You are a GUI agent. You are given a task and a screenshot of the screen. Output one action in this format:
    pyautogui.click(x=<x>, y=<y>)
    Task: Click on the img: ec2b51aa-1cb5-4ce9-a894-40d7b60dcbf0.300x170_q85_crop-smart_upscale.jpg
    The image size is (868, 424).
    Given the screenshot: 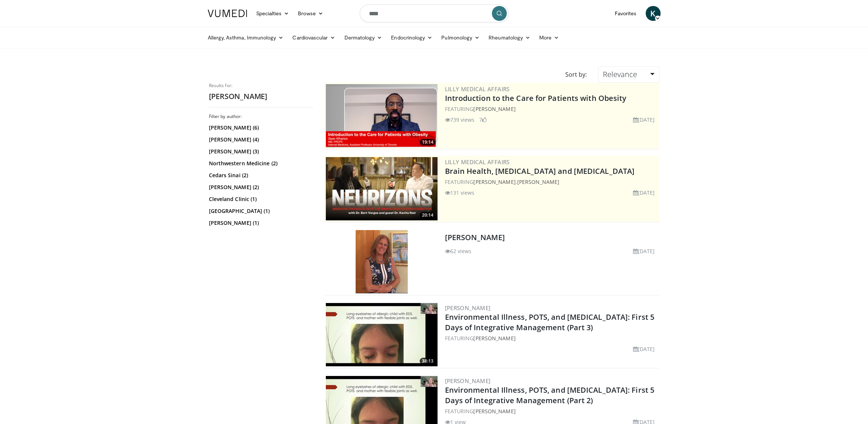 What is the action you would take?
    pyautogui.click(x=382, y=334)
    